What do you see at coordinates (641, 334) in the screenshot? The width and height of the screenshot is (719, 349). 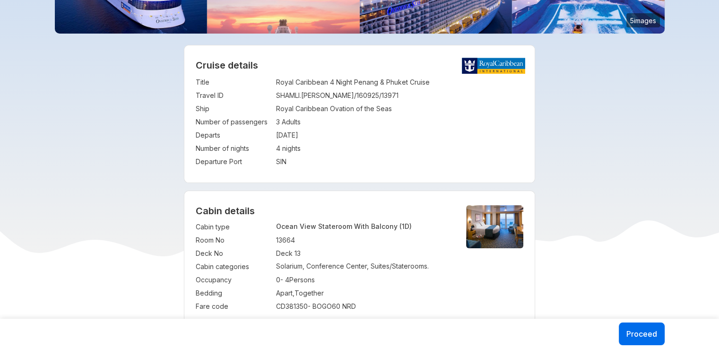 I see `button: Proceed` at bounding box center [641, 334].